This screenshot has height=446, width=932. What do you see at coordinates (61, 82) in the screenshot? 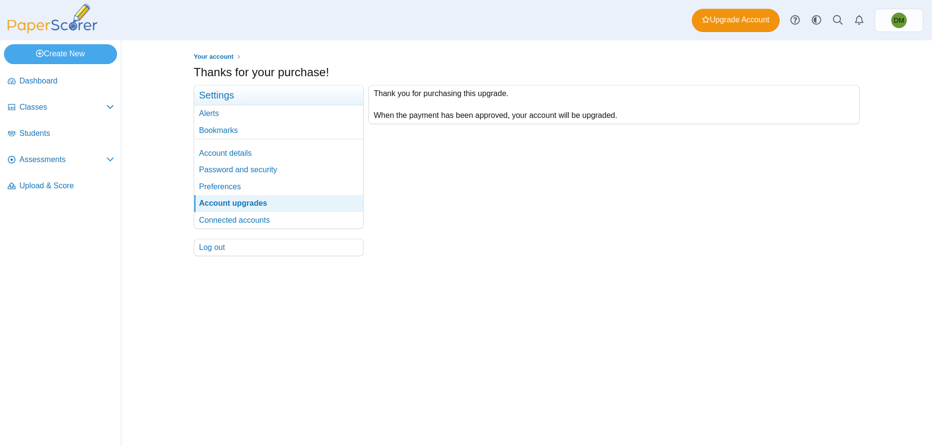
I see `a: Dashboard` at bounding box center [61, 82].